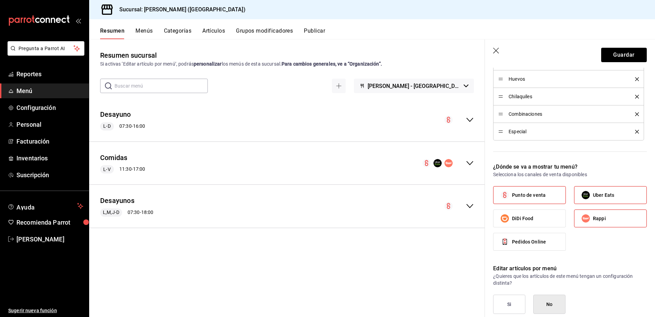  I want to click on span: Chilaquiles, so click(567, 96).